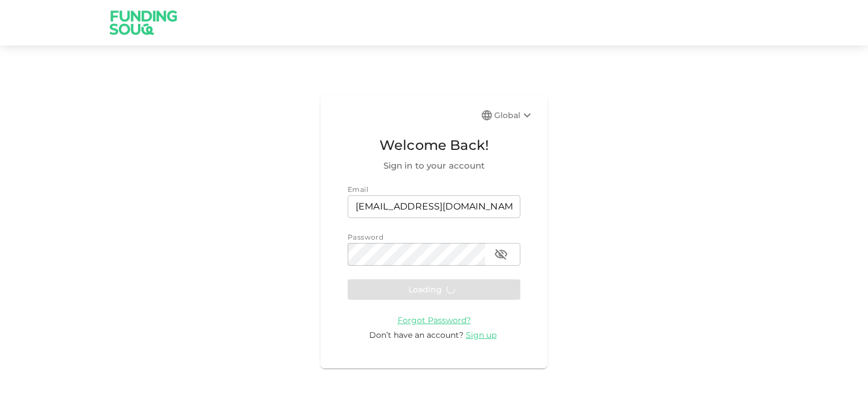 This screenshot has height=419, width=868. What do you see at coordinates (358, 189) in the screenshot?
I see `span: Email` at bounding box center [358, 189].